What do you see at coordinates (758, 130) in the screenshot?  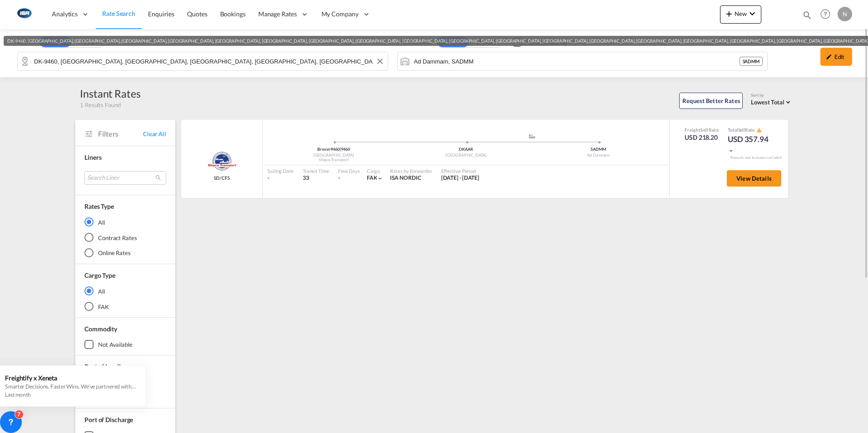 I see `button: icon-alert` at bounding box center [758, 130].